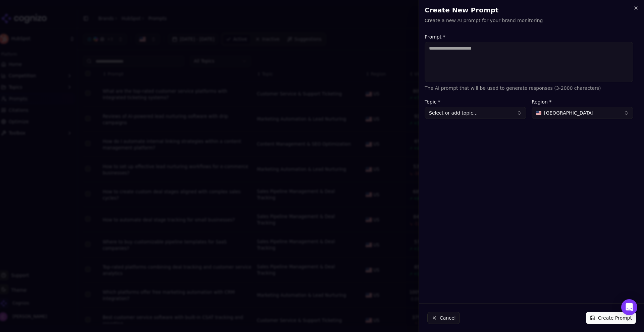  Describe the element at coordinates (532, 10) in the screenshot. I see `h2: Create New Prompt` at that location.